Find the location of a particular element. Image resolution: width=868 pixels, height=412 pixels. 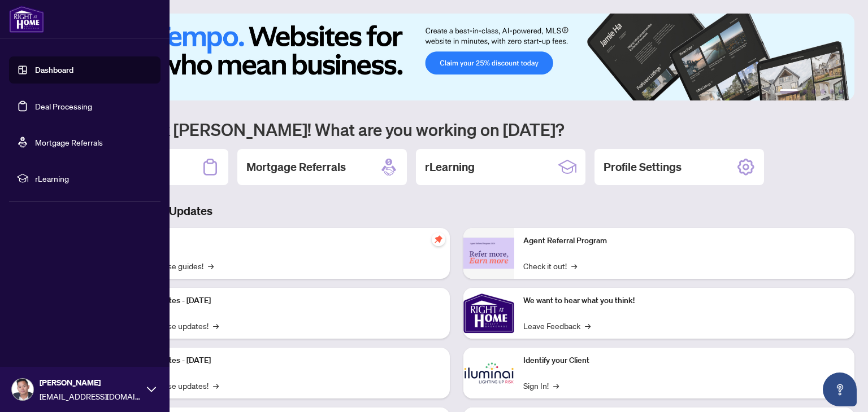

button: 2 is located at coordinates (804, 92).